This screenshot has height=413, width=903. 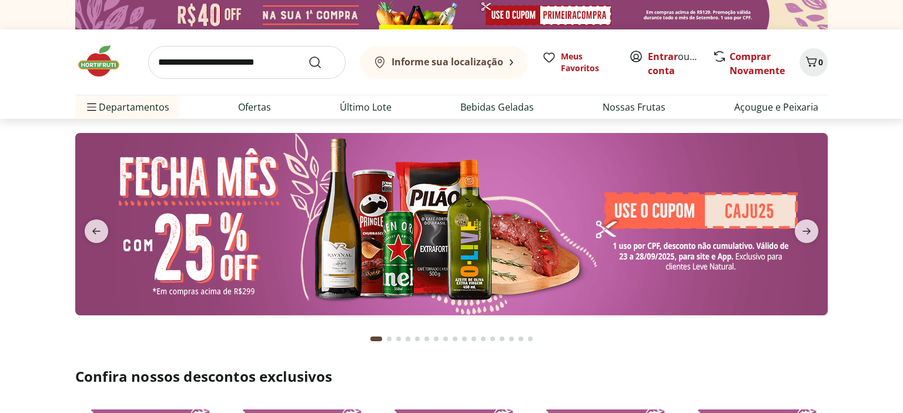 What do you see at coordinates (105, 61) in the screenshot?
I see `img: Hortifruti` at bounding box center [105, 61].